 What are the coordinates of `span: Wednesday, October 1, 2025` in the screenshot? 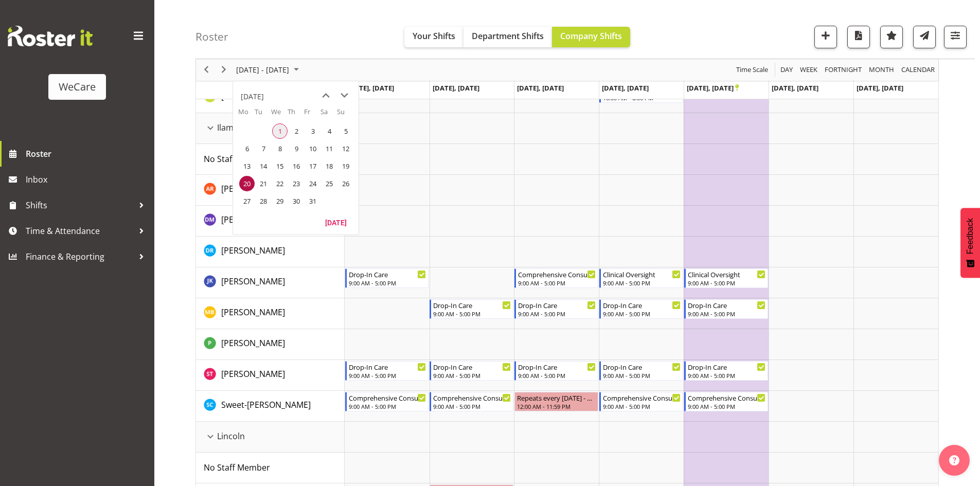 It's located at (280, 131).